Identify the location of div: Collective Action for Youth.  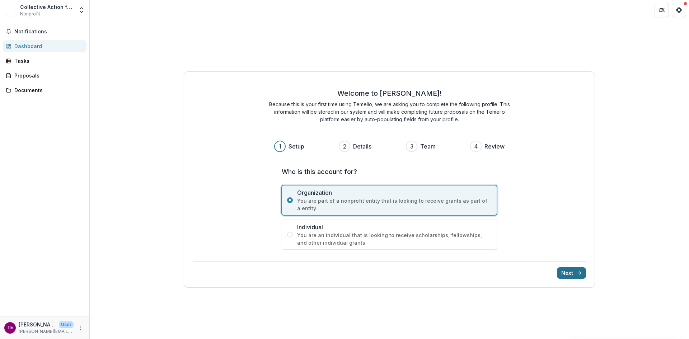
(47, 7).